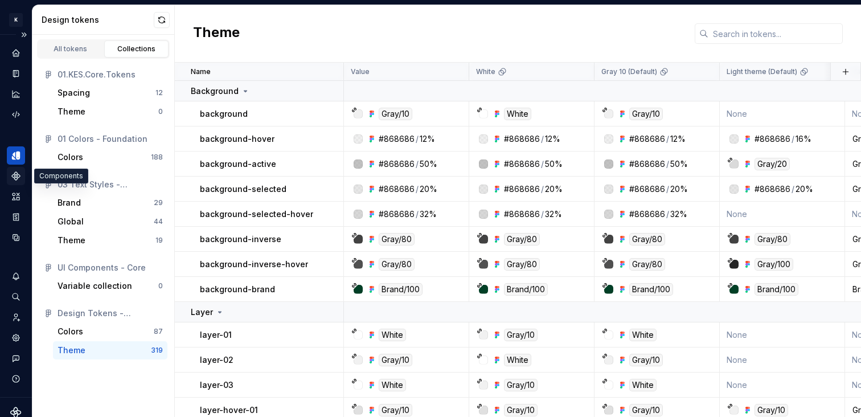  What do you see at coordinates (16, 176) in the screenshot?
I see `div: Components` at bounding box center [16, 176].